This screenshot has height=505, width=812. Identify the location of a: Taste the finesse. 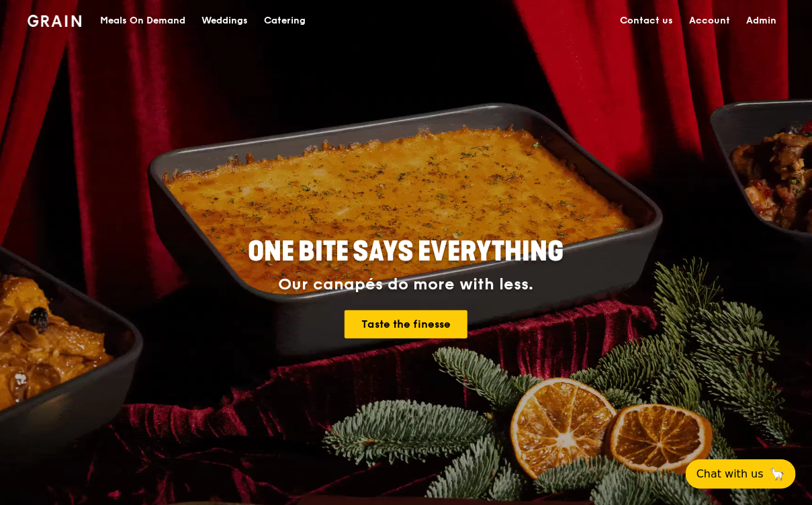
(405, 324).